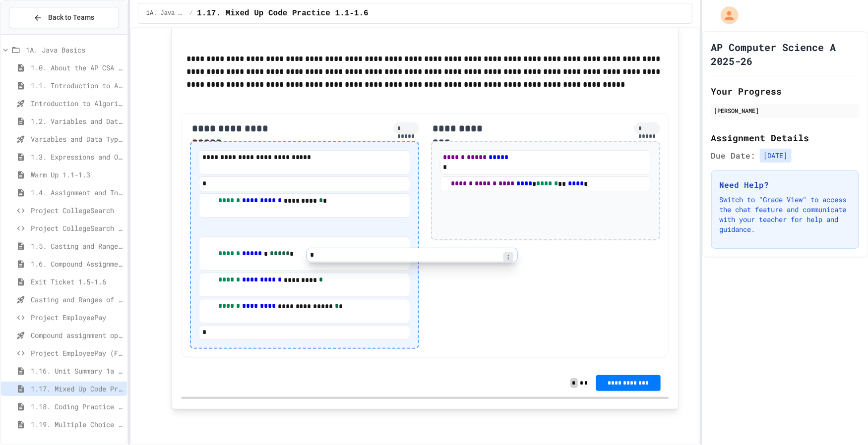 The image size is (868, 445). I want to click on span: Project EmployeePay, so click(77, 317).